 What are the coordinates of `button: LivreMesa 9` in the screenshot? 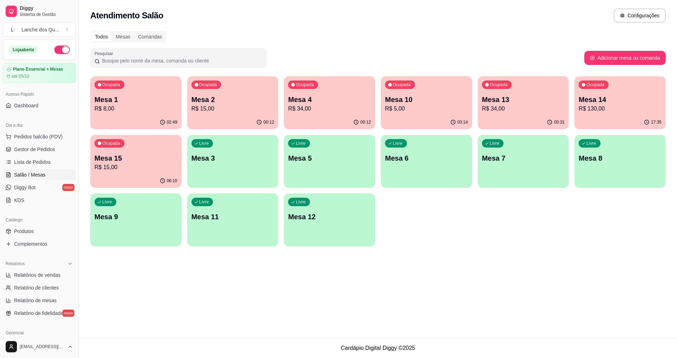 It's located at (136, 220).